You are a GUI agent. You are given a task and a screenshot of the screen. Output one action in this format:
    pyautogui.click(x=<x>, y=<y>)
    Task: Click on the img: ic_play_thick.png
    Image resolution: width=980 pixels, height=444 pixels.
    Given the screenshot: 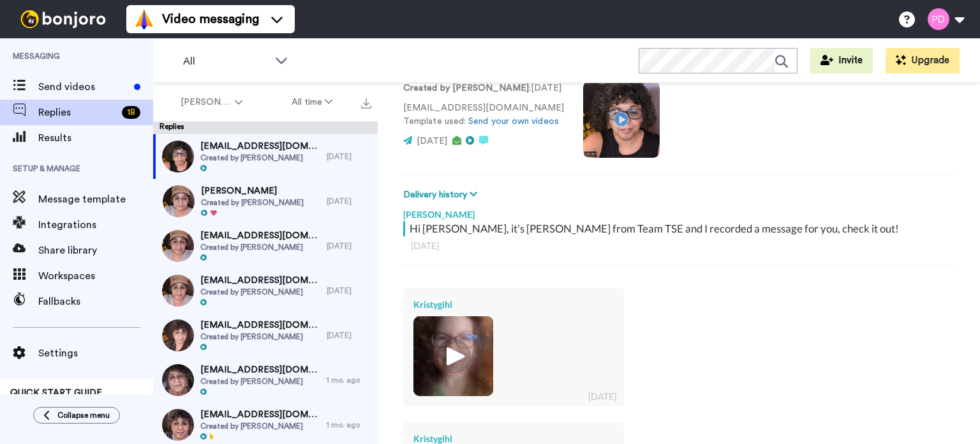 What is the action you would take?
    pyautogui.click(x=453, y=356)
    